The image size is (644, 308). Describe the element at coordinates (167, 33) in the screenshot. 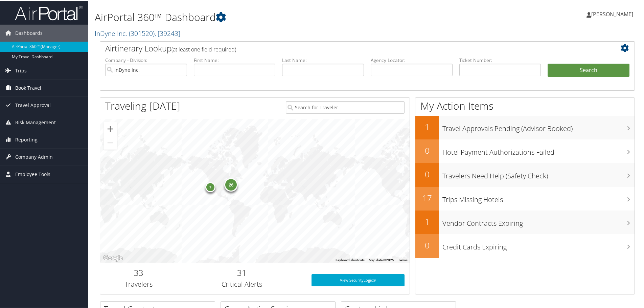

I see `span: , [ 39243 ]` at that location.